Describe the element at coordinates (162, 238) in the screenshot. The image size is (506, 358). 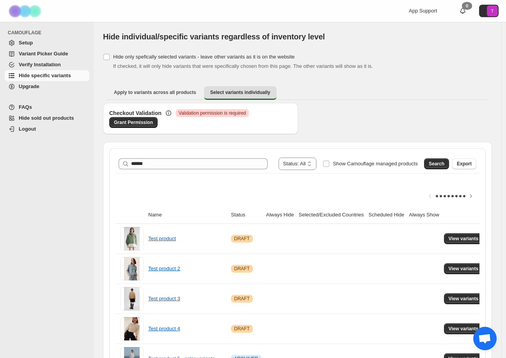
I see `a: Test product` at that location.